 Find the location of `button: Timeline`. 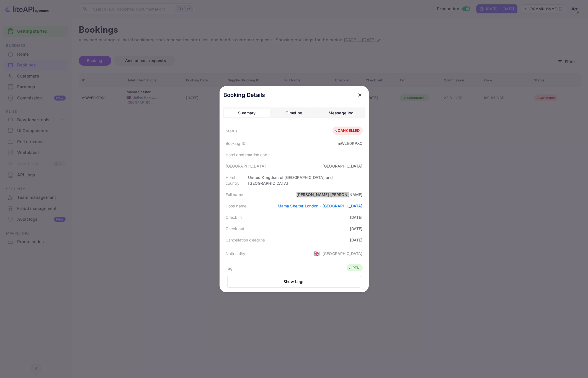

button: Timeline is located at coordinates (294, 113).